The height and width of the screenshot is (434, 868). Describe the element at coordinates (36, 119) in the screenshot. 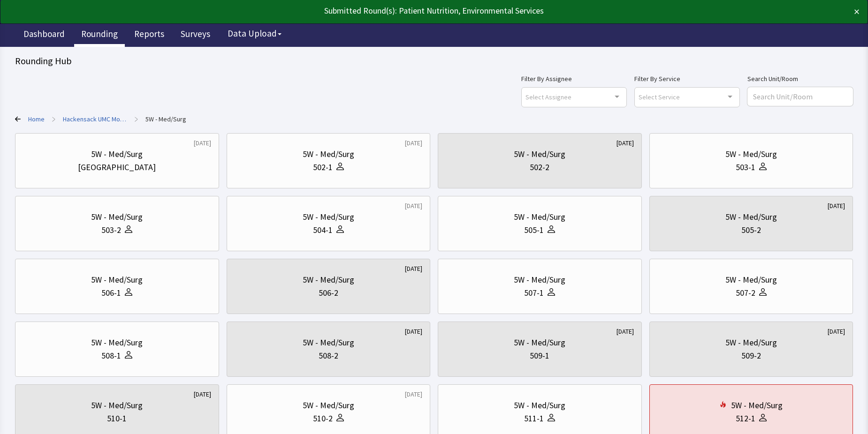

I see `a: Home` at that location.